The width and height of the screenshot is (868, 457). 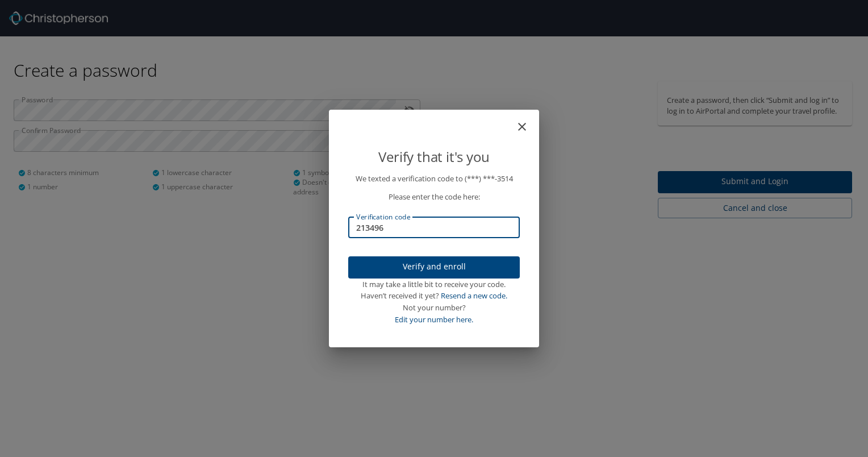 What do you see at coordinates (434, 320) in the screenshot?
I see `a: Edit your number here.` at bounding box center [434, 320].